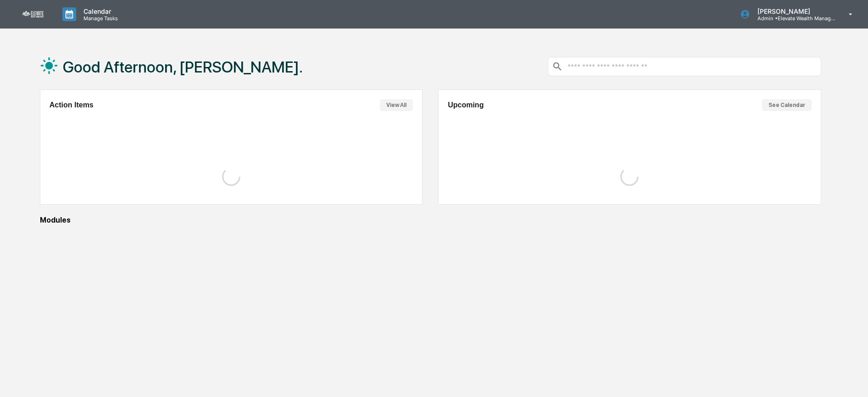 The width and height of the screenshot is (868, 397). I want to click on p: Admin • Elevate Wealth Management, so click(793, 18).